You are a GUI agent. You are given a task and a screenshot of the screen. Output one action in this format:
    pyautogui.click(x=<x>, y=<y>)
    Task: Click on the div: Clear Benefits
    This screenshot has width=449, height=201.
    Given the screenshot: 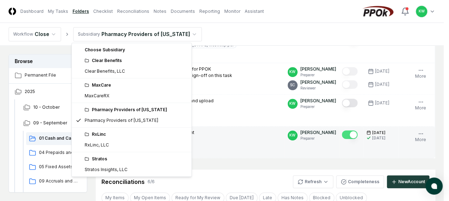 What is the action you would take?
    pyautogui.click(x=136, y=61)
    